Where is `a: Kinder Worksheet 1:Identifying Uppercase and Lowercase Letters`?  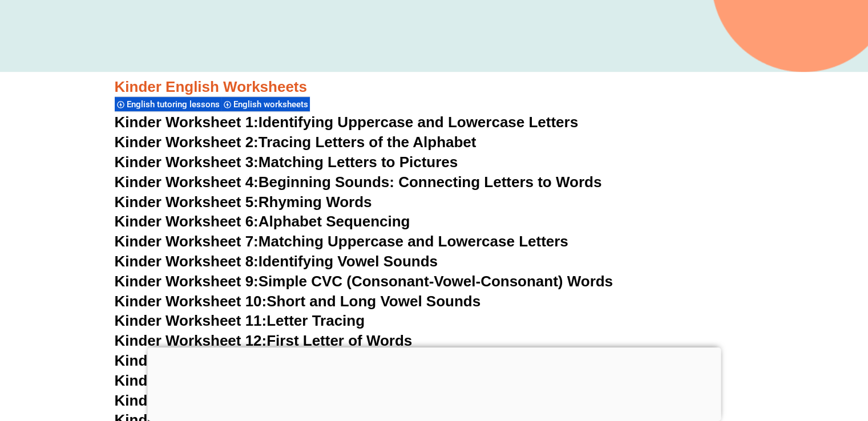
a: Kinder Worksheet 1:Identifying Uppercase and Lowercase Letters is located at coordinates (347, 122).